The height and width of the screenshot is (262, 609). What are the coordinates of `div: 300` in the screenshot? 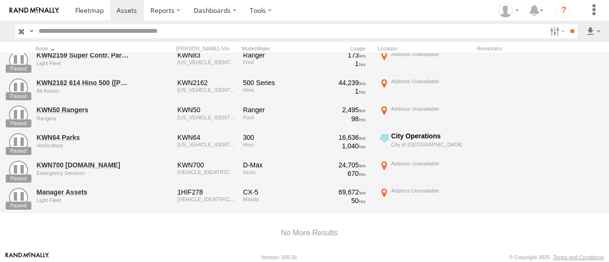 It's located at (278, 138).